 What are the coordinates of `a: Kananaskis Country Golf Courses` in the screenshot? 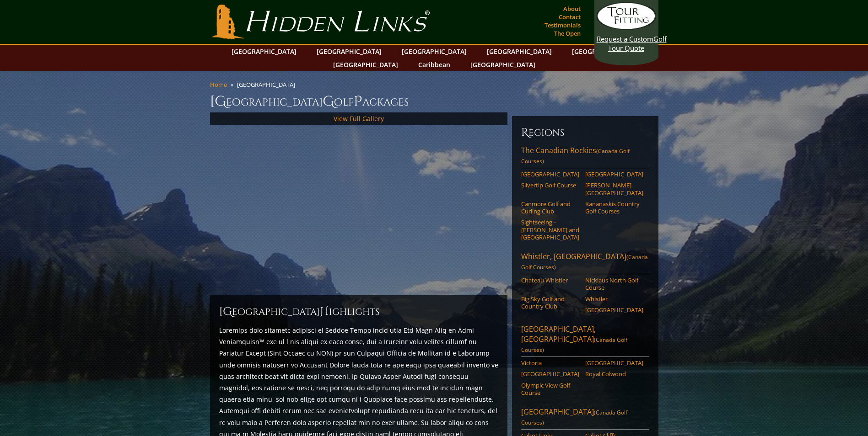 It's located at (614, 208).